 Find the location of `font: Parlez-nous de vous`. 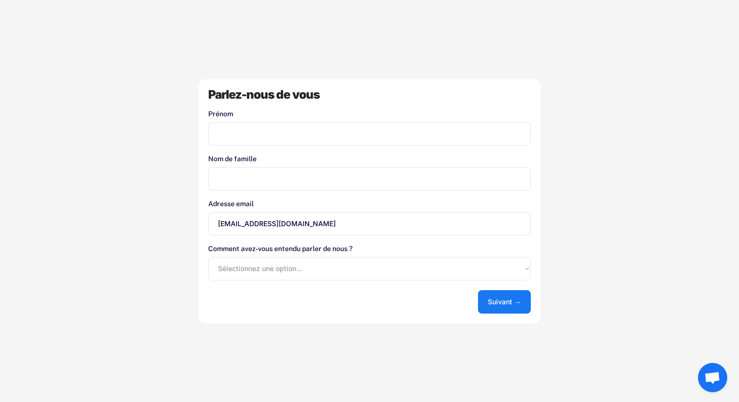

font: Parlez-nous de vous is located at coordinates (264, 94).